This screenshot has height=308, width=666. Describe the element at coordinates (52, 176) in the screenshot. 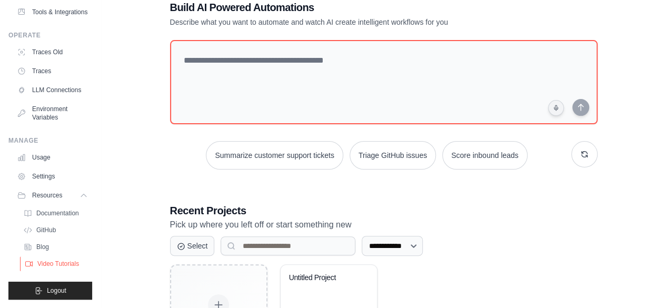

I see `a: Settings` at that location.